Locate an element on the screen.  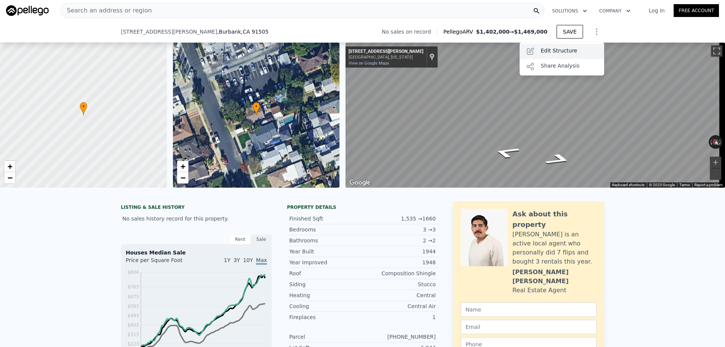
tspan: $904 is located at coordinates (133, 272).